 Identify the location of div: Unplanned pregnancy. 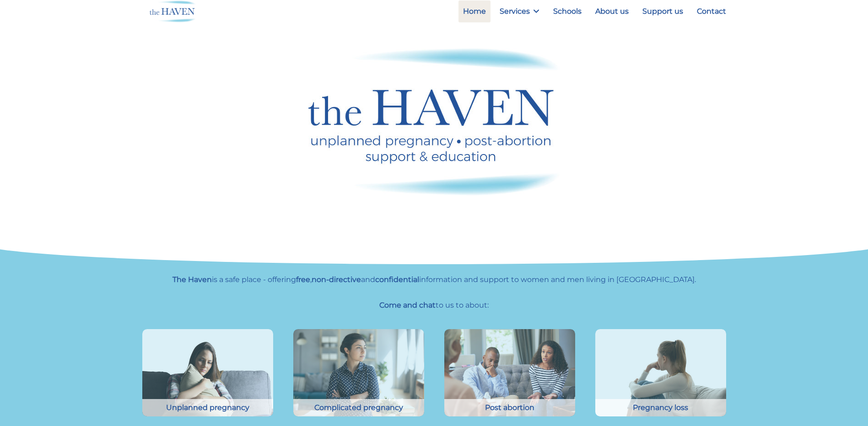
(208, 408).